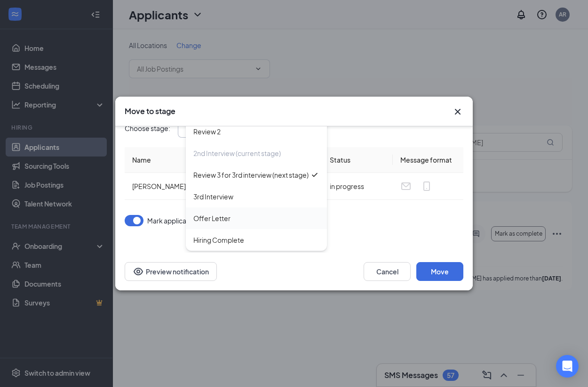 This screenshot has width=588, height=387. Describe the element at coordinates (458, 112) in the screenshot. I see `svg: Cross` at that location.